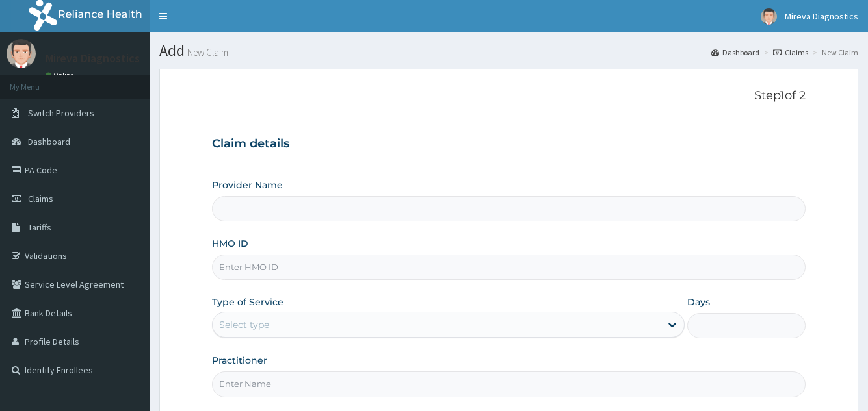  Describe the element at coordinates (41, 198) in the screenshot. I see `span: Claims` at that location.